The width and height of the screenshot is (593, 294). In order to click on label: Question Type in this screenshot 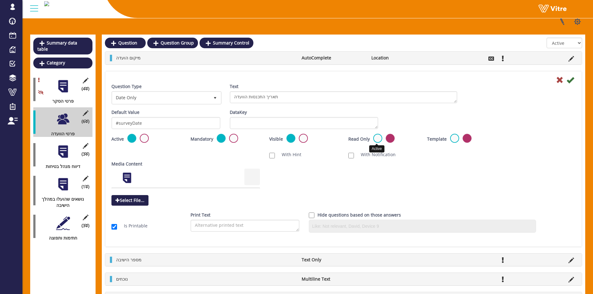, I will do `click(126, 87)`.